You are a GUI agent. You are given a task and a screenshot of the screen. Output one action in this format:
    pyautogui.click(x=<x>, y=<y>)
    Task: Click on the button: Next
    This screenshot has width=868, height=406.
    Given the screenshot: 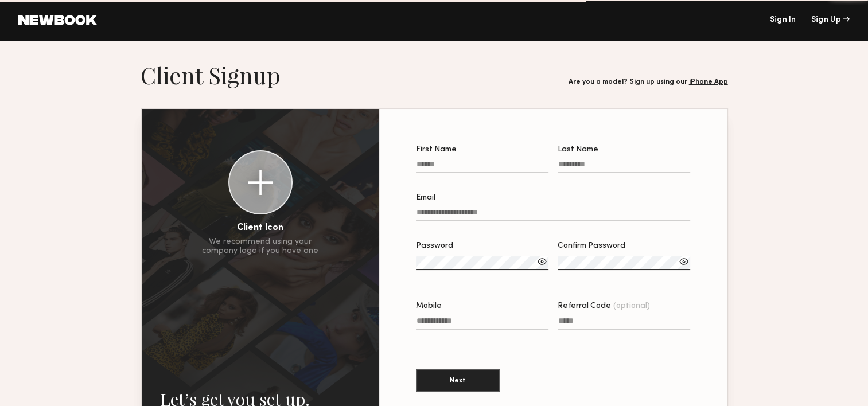 What is the action you would take?
    pyautogui.click(x=458, y=380)
    